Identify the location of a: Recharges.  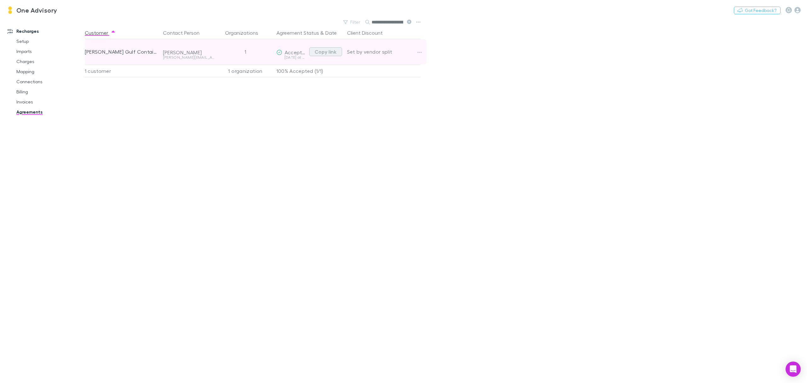
(45, 31).